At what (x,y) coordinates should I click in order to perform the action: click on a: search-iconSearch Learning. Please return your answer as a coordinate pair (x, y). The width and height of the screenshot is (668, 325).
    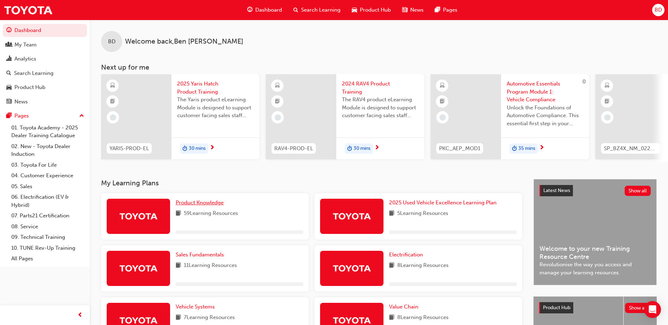
    Looking at the image, I should click on (317, 10).